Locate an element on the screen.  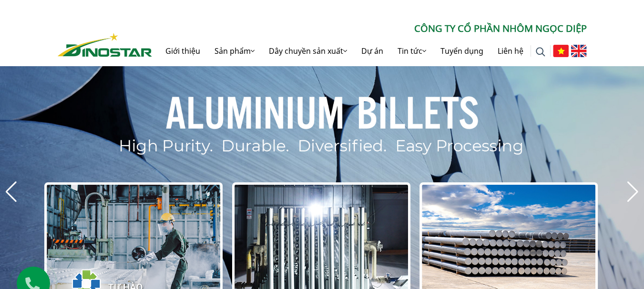
a: Giới thiệu is located at coordinates (183, 51).